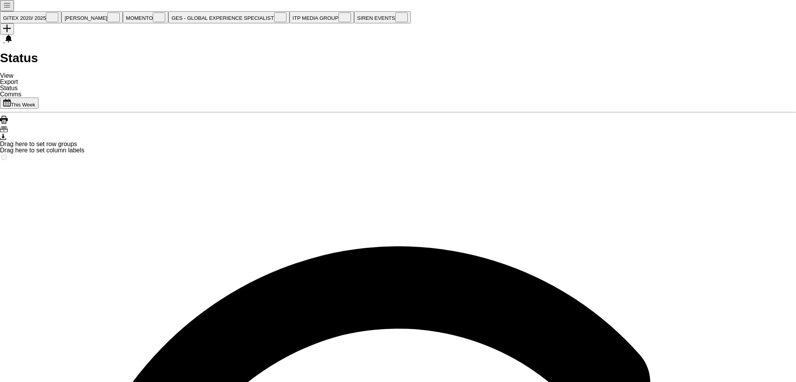 The width and height of the screenshot is (796, 382). I want to click on button: ITP MEDIA GROUP, so click(322, 17).